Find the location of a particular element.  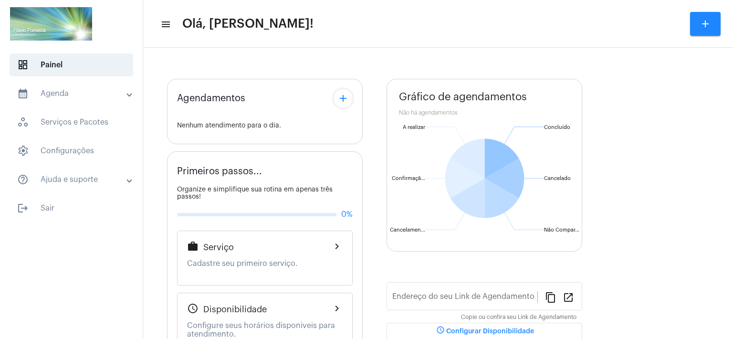

text: Cancelado is located at coordinates (557, 178).